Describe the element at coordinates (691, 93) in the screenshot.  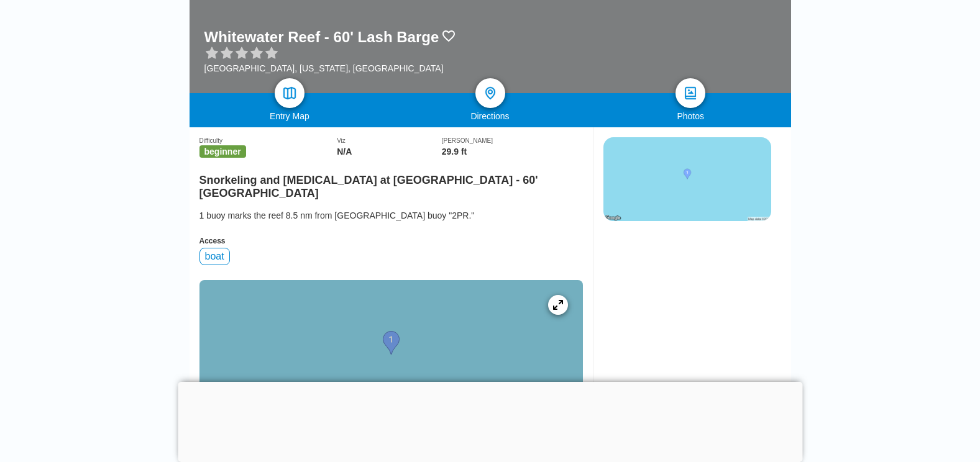
I see `a: photos` at that location.